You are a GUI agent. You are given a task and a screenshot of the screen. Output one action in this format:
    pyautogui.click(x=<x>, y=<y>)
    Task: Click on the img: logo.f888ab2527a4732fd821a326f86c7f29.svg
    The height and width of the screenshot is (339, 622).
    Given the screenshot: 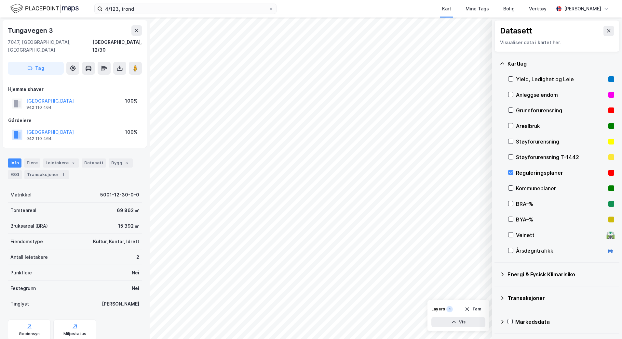 What is the action you would take?
    pyautogui.click(x=45, y=8)
    